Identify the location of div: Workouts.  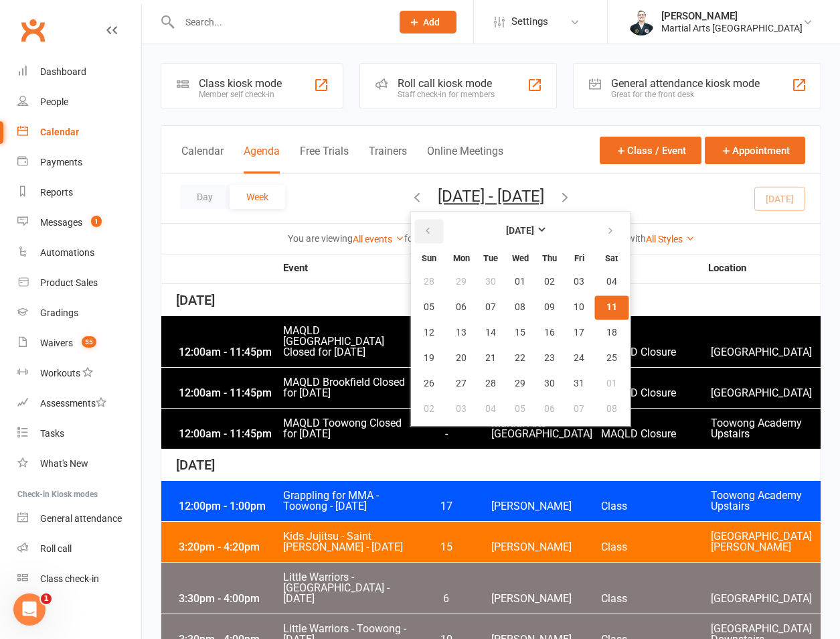
(60, 373).